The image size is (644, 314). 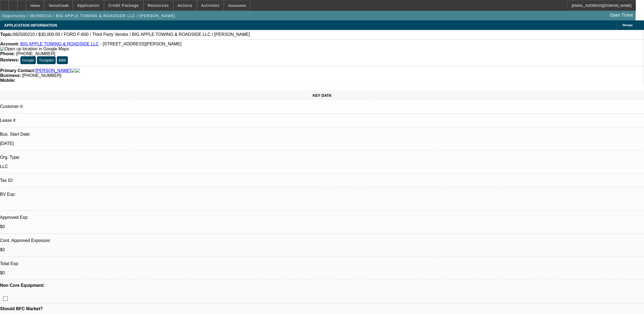 I want to click on span: Application, so click(x=89, y=6).